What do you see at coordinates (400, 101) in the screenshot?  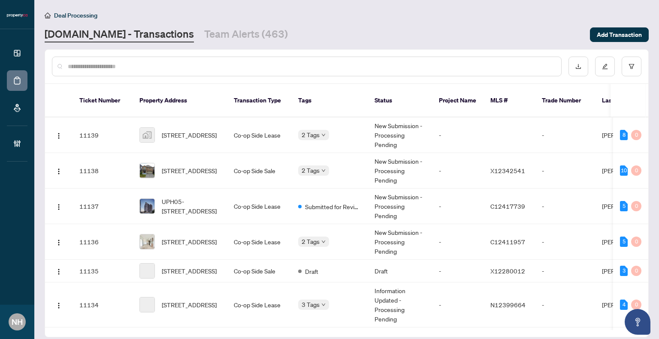 I see `th: Status` at bounding box center [400, 101].